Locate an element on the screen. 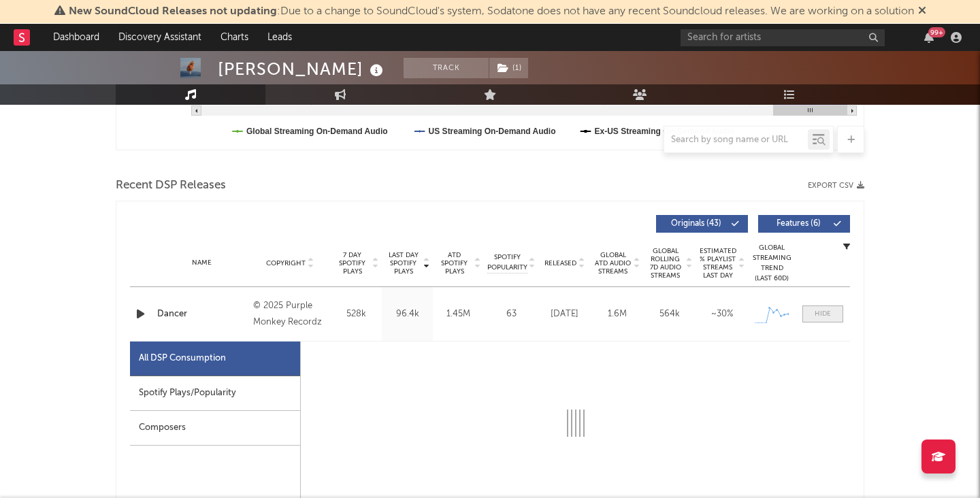  span: New SoundCloud Releases not updating is located at coordinates (173, 12).